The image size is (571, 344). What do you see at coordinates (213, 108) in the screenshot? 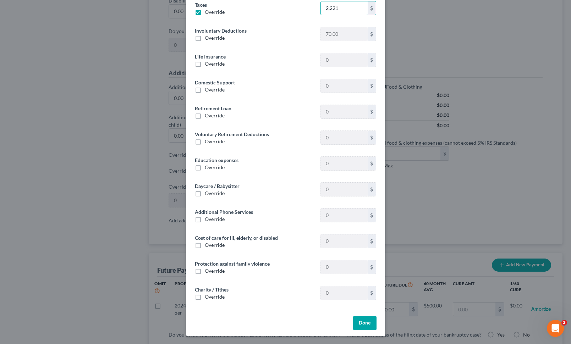
I see `label: Retirement Loan` at bounding box center [213, 108].